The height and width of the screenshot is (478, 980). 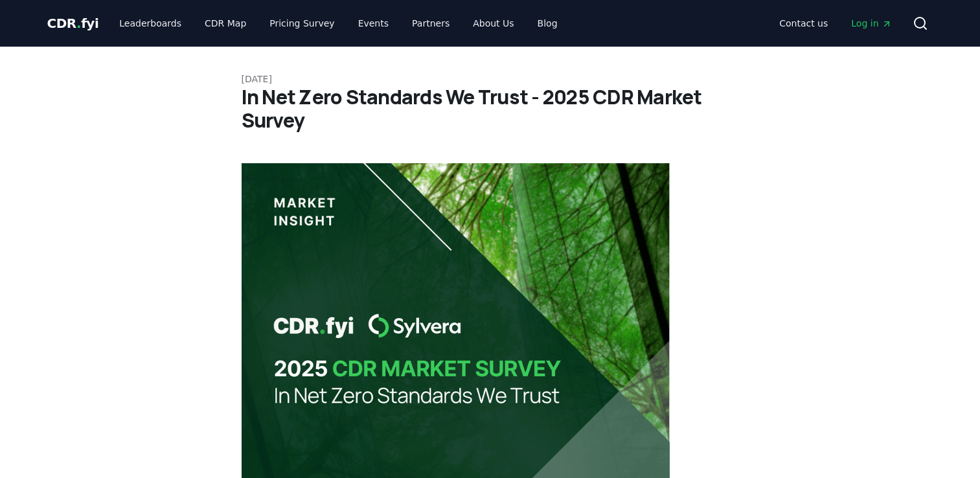 I want to click on a: Log in, so click(x=871, y=23).